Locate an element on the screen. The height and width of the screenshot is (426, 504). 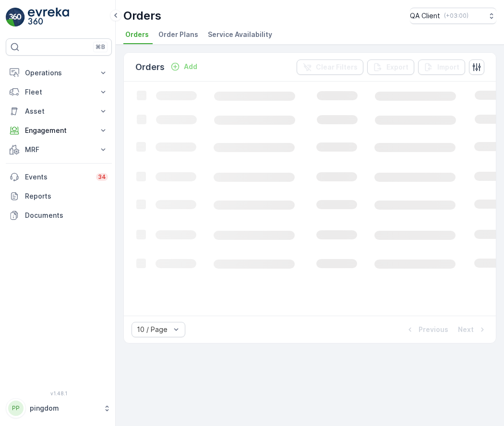
p: Export is located at coordinates (397, 67).